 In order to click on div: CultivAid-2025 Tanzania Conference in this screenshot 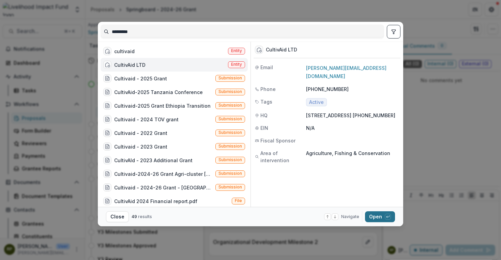, I will do `click(158, 92)`.